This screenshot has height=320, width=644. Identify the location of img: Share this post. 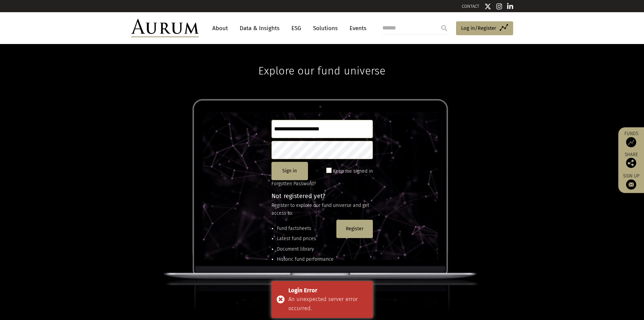
(631, 163).